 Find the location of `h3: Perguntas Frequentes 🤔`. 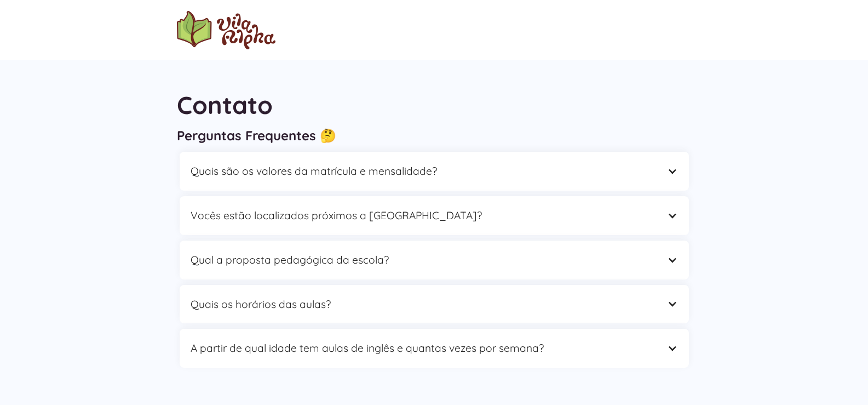

h3: Perguntas Frequentes 🤔 is located at coordinates (434, 136).